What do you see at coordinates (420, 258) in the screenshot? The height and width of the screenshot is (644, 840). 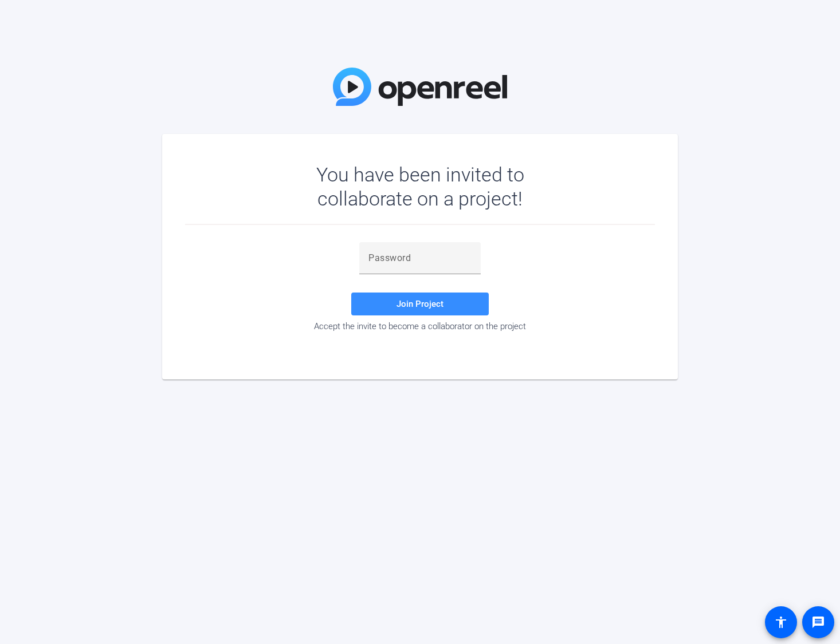 I see `input: Password` at bounding box center [420, 258].